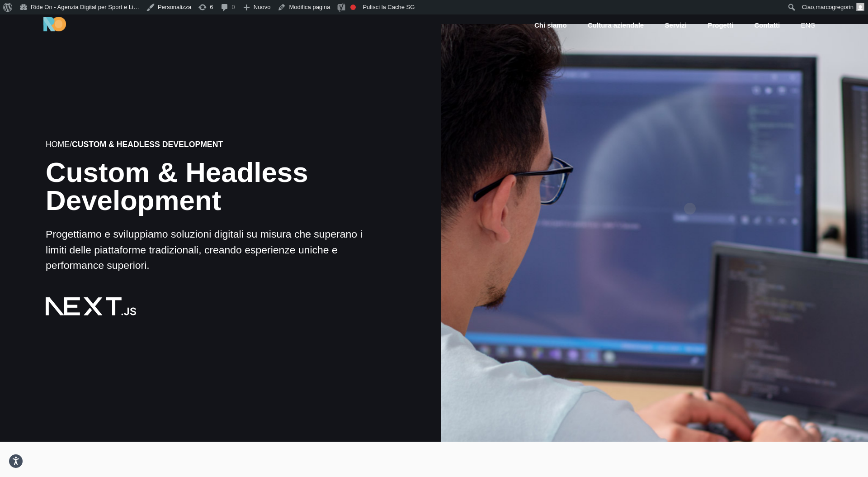 The height and width of the screenshot is (477, 868). What do you see at coordinates (721, 25) in the screenshot?
I see `a: Progetti` at bounding box center [721, 25].